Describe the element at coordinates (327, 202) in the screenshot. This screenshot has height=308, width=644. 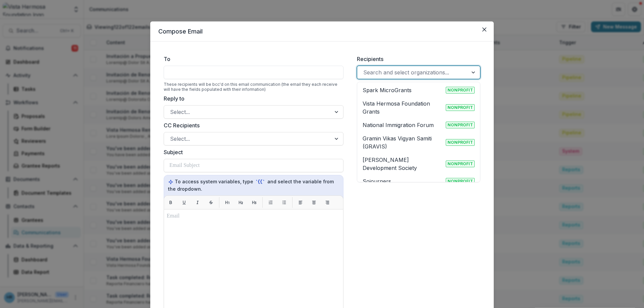
I see `button: Align right` at that location.